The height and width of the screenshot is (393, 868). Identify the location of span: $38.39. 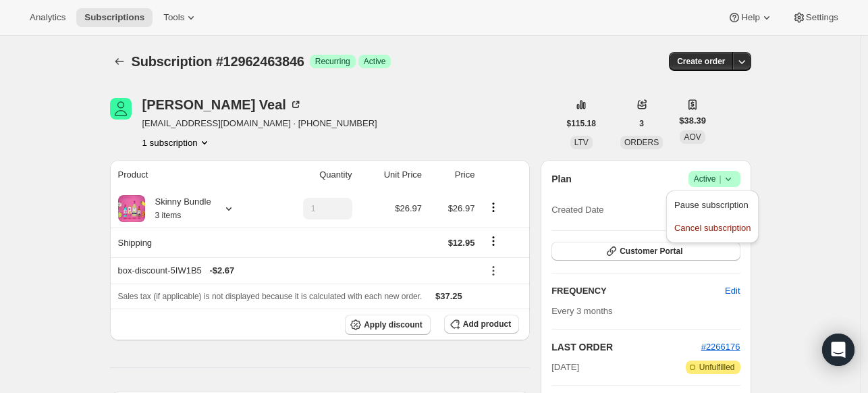
(692, 121).